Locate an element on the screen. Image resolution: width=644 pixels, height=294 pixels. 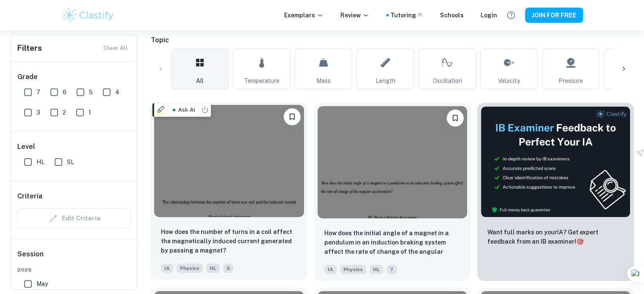
h6: Criteria is located at coordinates (30, 197).